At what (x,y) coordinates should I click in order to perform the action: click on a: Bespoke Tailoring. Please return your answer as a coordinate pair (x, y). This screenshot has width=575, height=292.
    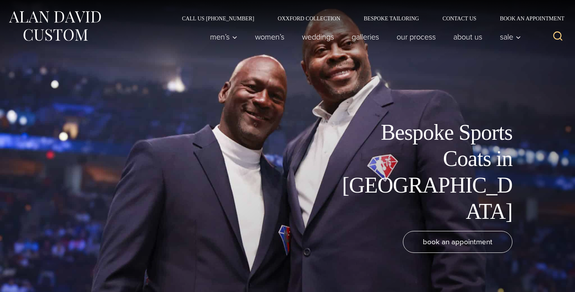
    Looking at the image, I should click on (391, 18).